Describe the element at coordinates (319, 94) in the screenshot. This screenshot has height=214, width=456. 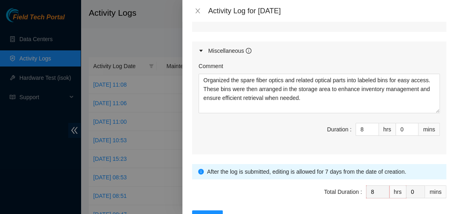
I see `textarea: Comment` at that location.